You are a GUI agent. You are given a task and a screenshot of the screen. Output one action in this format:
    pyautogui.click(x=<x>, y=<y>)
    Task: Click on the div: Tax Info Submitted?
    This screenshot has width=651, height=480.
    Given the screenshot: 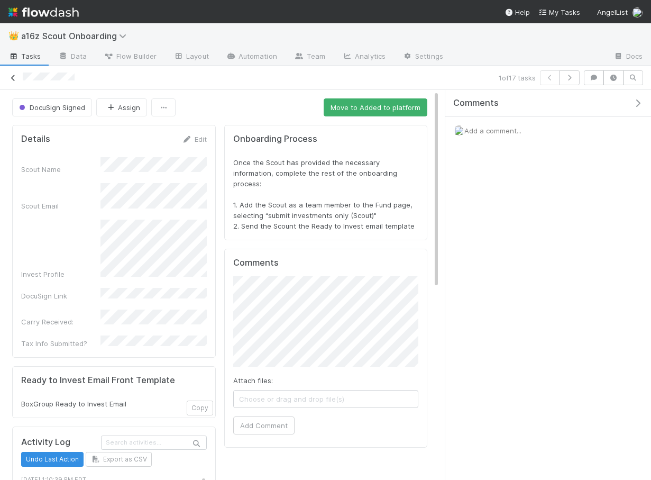 What is the action you would take?
    pyautogui.click(x=61, y=343)
    